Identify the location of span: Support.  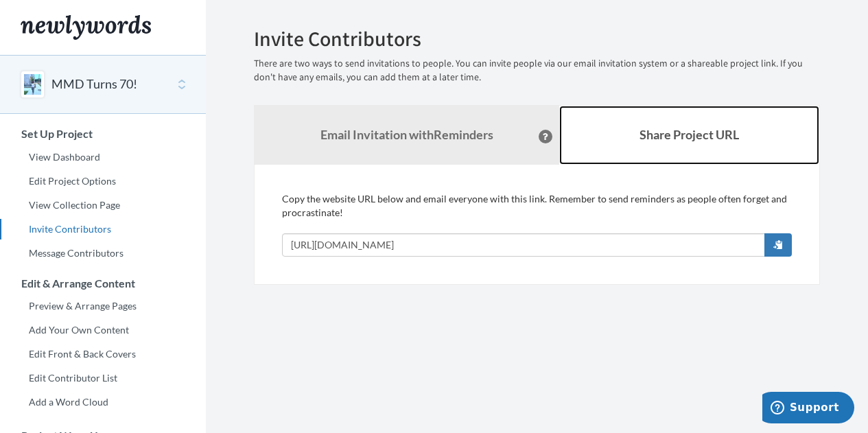
(52, 16).